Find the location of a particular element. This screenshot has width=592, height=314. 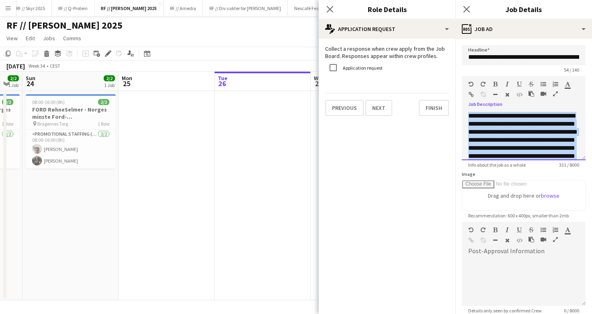

span: Bragernes Torg is located at coordinates (53, 123).